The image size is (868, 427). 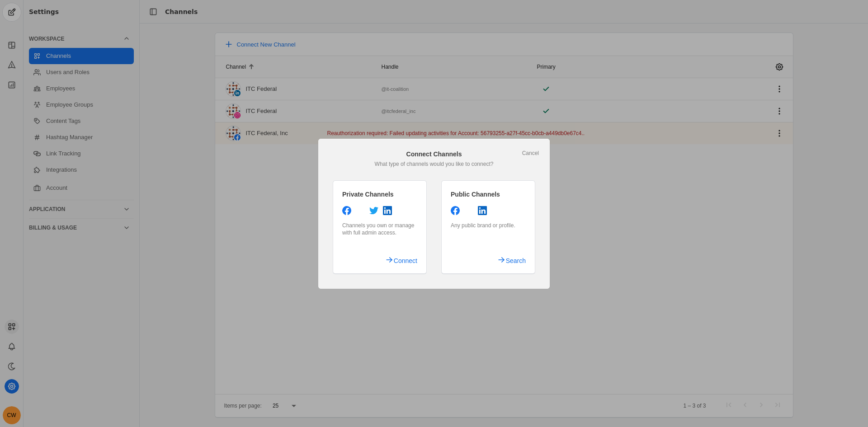 What do you see at coordinates (434, 154) in the screenshot?
I see `div: Connect Channels` at bounding box center [434, 154].